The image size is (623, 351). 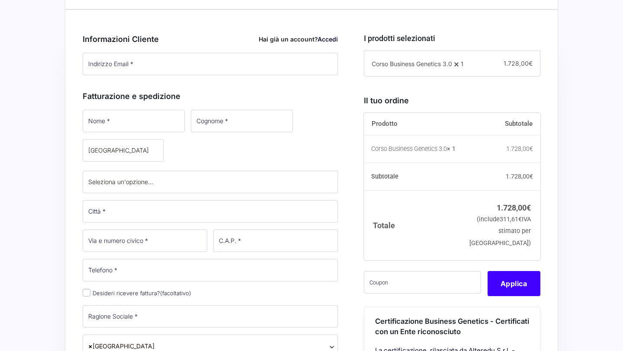 I want to click on h3: I prodotti selezionati, so click(x=452, y=38).